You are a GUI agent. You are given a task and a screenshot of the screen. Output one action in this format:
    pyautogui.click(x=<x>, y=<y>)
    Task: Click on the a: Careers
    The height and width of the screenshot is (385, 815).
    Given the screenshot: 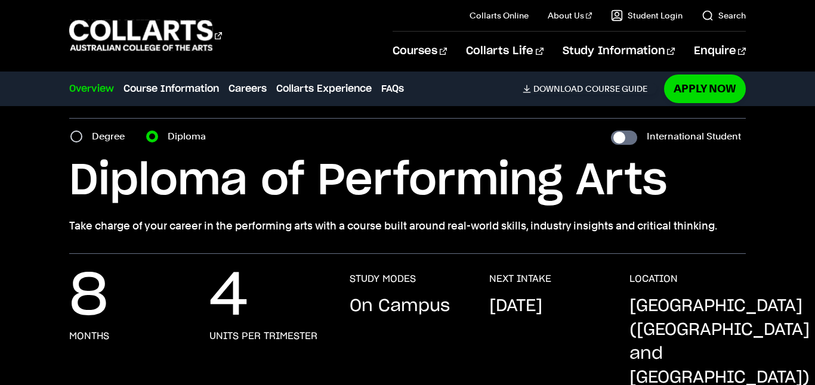 What is the action you would take?
    pyautogui.click(x=247, y=89)
    